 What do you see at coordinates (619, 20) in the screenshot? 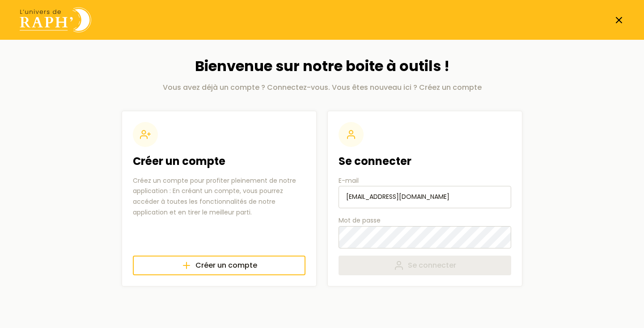
I see `a: Fermer la page` at bounding box center [619, 20].